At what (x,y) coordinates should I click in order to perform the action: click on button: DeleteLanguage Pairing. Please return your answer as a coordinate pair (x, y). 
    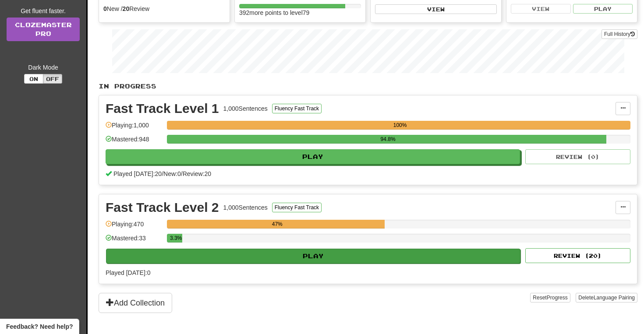
    Looking at the image, I should click on (606, 298).